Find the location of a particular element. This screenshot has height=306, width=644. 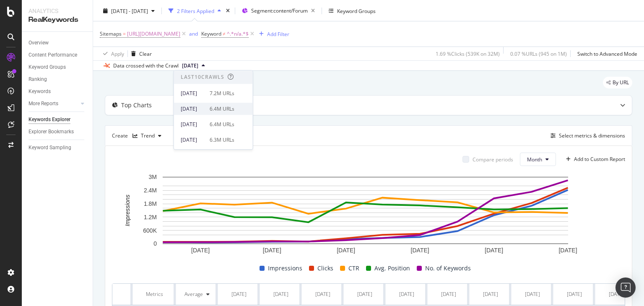

text: 1.2M is located at coordinates (150, 218).